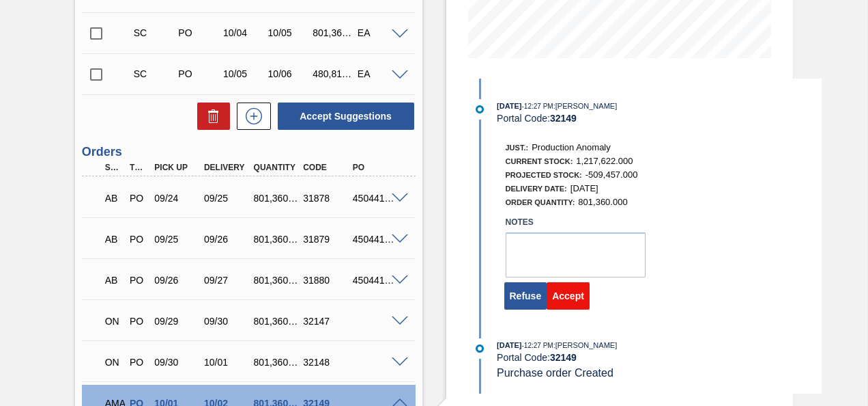 Image resolution: width=868 pixels, height=406 pixels. Describe the element at coordinates (177, 198) in the screenshot. I see `div: 09/24/2025` at that location.